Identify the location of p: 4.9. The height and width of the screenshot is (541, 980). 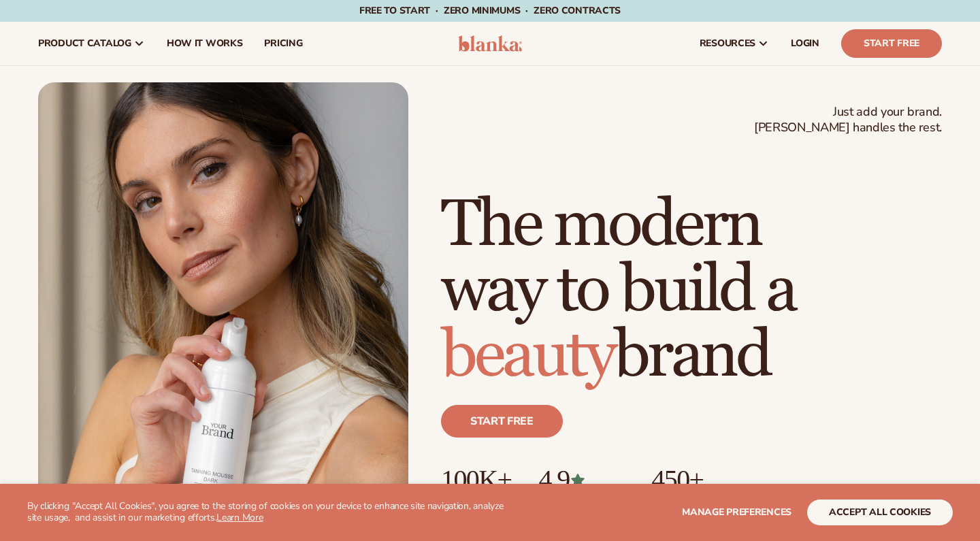
(582, 480).